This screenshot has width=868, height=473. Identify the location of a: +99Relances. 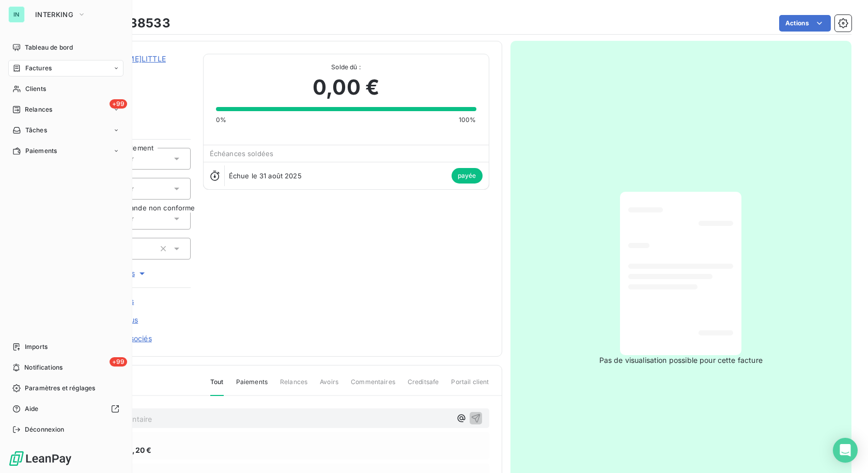
(65, 110).